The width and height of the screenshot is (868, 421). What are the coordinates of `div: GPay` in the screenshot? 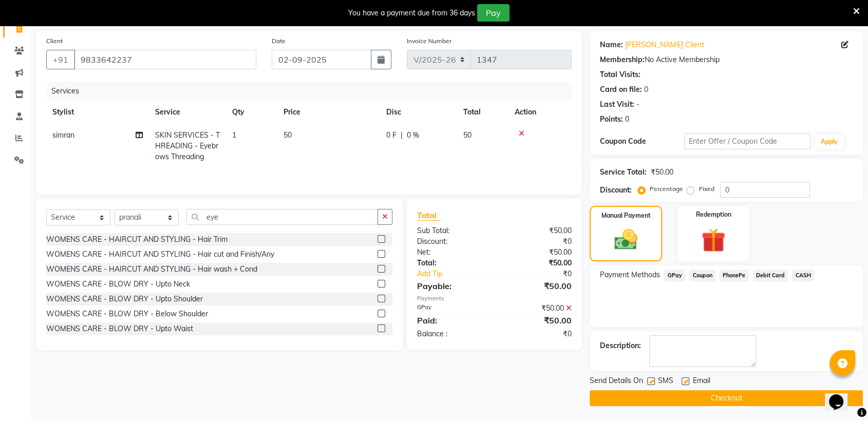 It's located at (452, 308).